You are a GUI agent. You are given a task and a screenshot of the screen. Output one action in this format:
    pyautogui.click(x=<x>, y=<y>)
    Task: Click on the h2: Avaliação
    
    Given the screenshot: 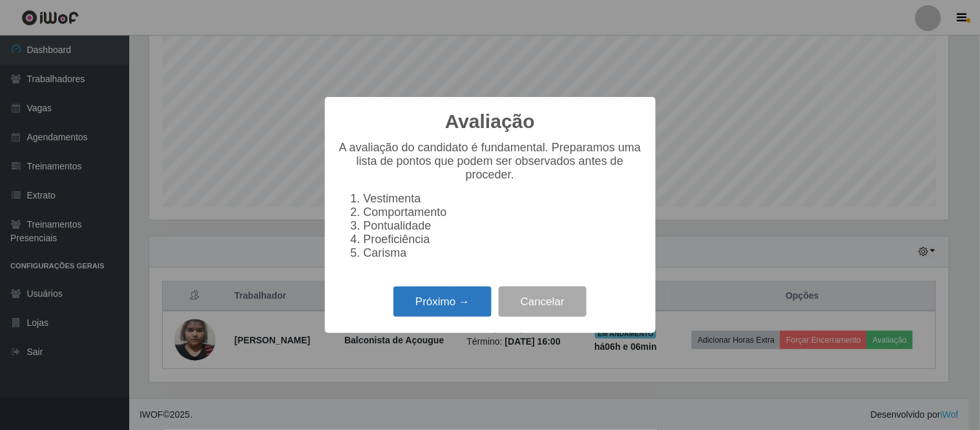 What is the action you would take?
    pyautogui.click(x=489, y=122)
    